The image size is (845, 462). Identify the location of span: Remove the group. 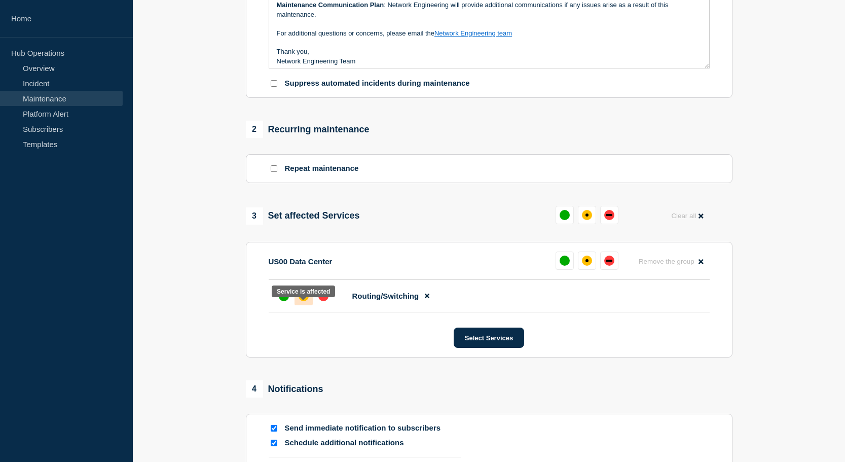
(667, 261).